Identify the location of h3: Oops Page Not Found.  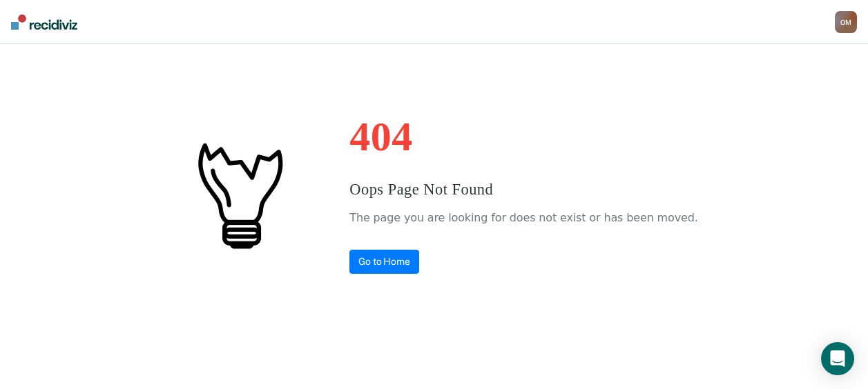
(523, 190).